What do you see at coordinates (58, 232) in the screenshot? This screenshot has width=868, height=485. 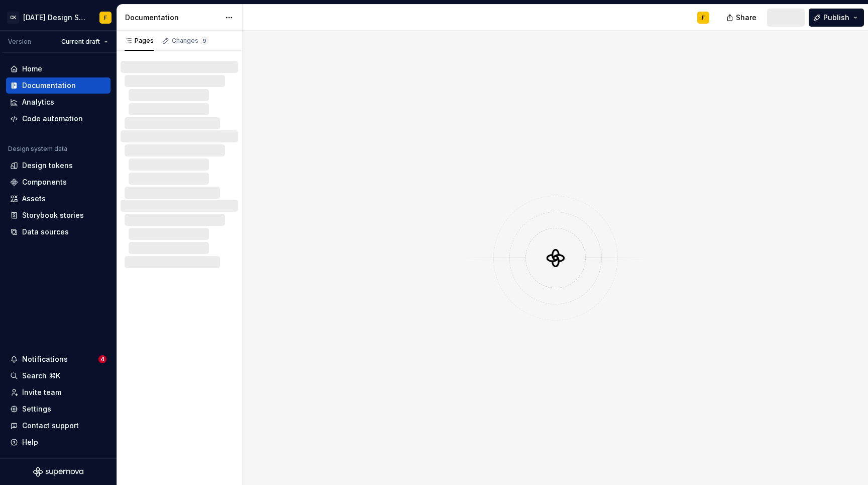 I see `a: Data sources` at bounding box center [58, 232].